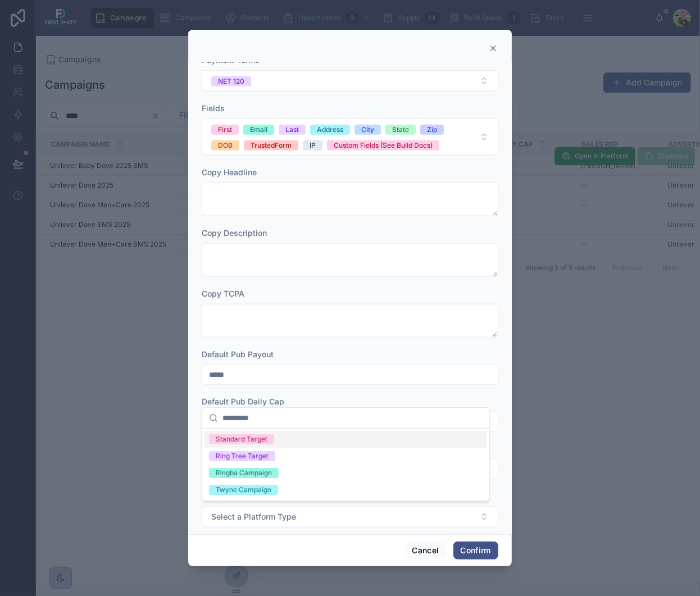 The width and height of the screenshot is (700, 596). What do you see at coordinates (475, 551) in the screenshot?
I see `button: Confirm` at bounding box center [475, 551].